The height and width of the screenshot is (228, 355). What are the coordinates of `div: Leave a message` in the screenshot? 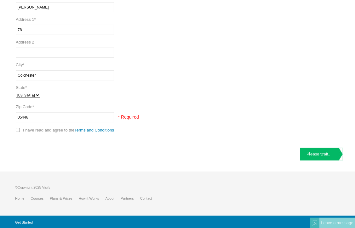 It's located at (337, 222).